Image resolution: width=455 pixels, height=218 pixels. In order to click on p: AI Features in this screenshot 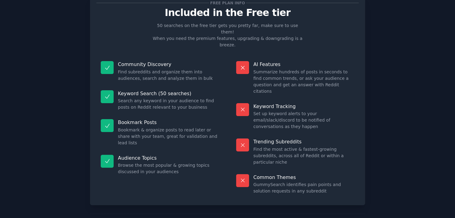, I will do `click(304, 64)`.